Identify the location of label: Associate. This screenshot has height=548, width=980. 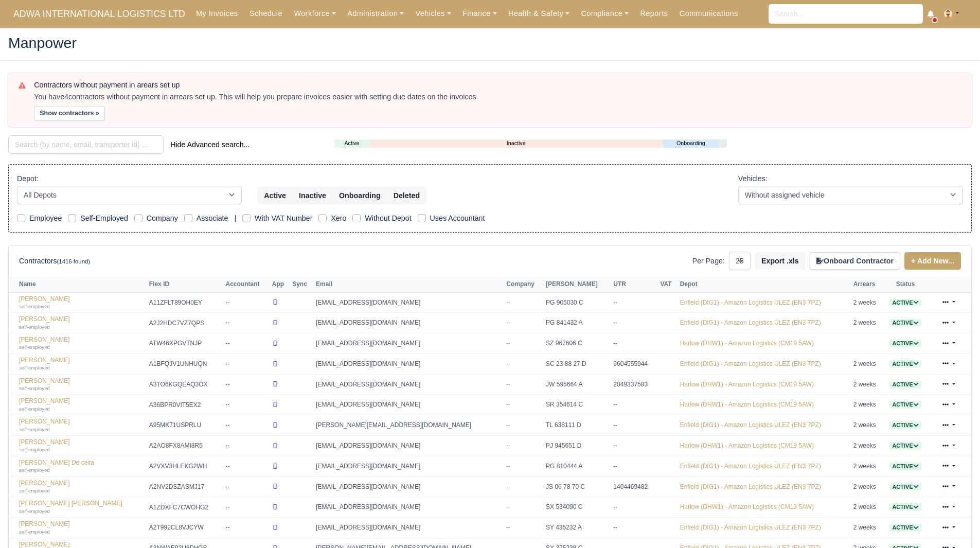
(213, 218).